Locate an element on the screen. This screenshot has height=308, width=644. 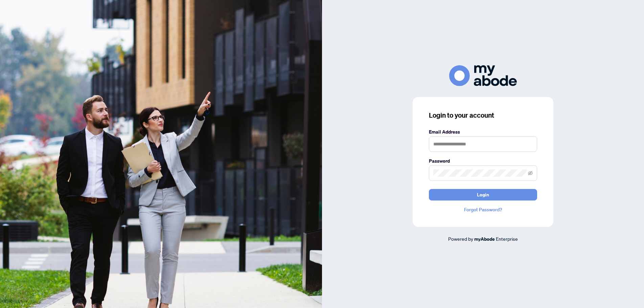
a: Forgot Password? is located at coordinates (483, 210).